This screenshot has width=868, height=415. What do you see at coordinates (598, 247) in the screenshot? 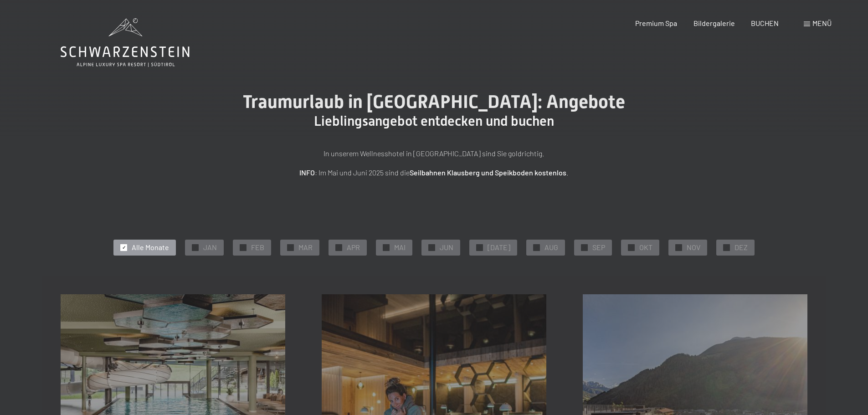
I see `span: SEP` at bounding box center [598, 247].